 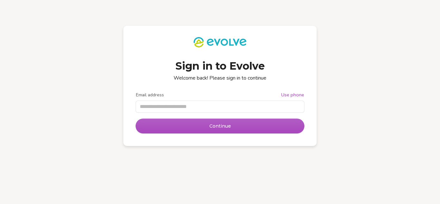 What do you see at coordinates (220, 78) in the screenshot?
I see `p: Welcome back! Please sign in to continue` at bounding box center [220, 78].